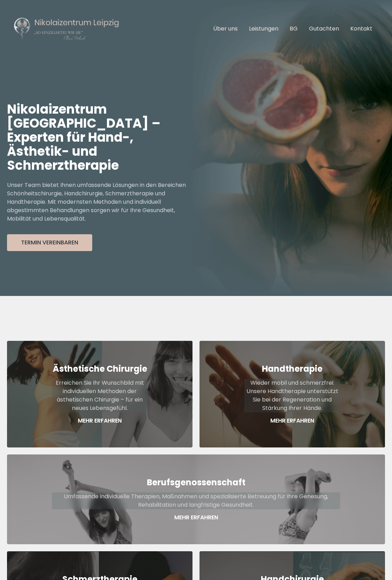  What do you see at coordinates (67, 29) in the screenshot?
I see `a: Nikolaizentrum Leipzig Logo` at bounding box center [67, 29].